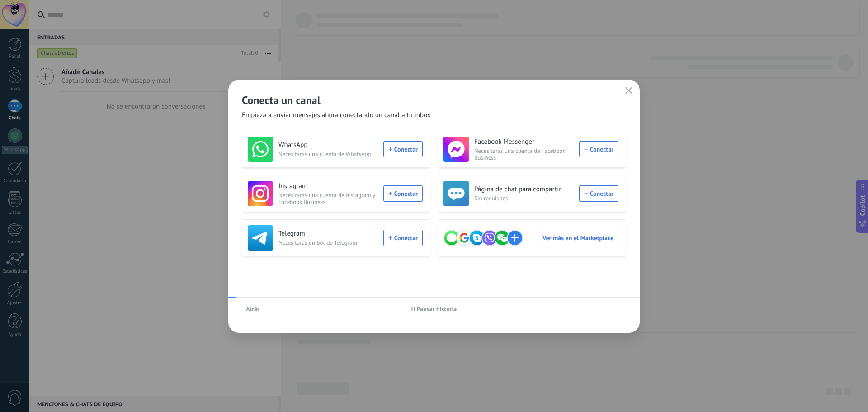  Describe the element at coordinates (337, 115) in the screenshot. I see `span: Empieza a enviar mensajes ahora conectando un canal a tu inbox` at that location.